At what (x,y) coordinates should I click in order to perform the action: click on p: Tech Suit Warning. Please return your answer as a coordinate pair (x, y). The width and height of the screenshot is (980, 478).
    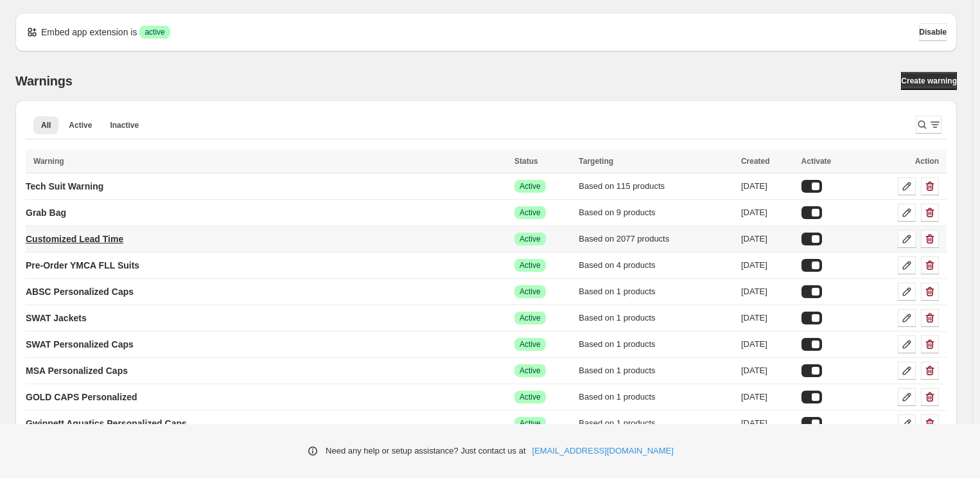
    Looking at the image, I should click on (64, 187).